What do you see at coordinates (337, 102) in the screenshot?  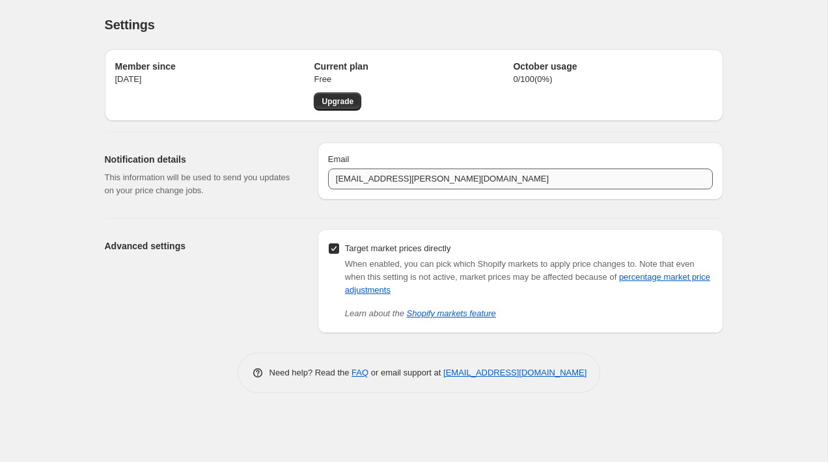 I see `a: Upgrade` at bounding box center [337, 102].